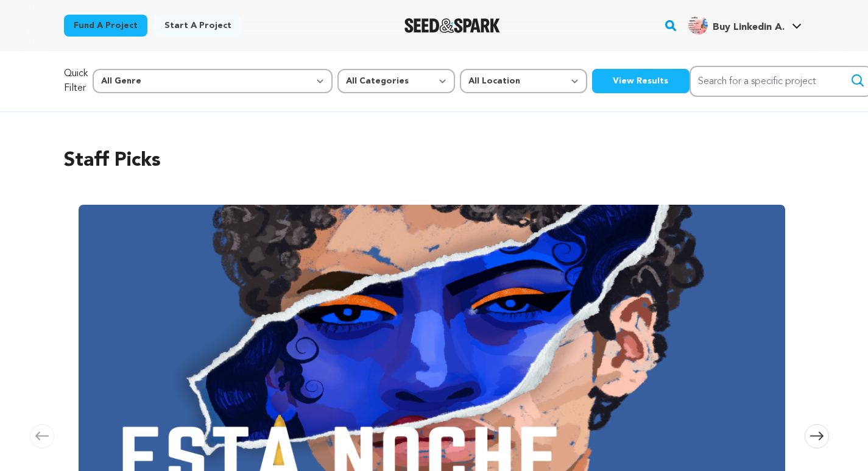 This screenshot has width=868, height=471. I want to click on div: Buy Linkedin A.'s Profile, so click(737, 25).